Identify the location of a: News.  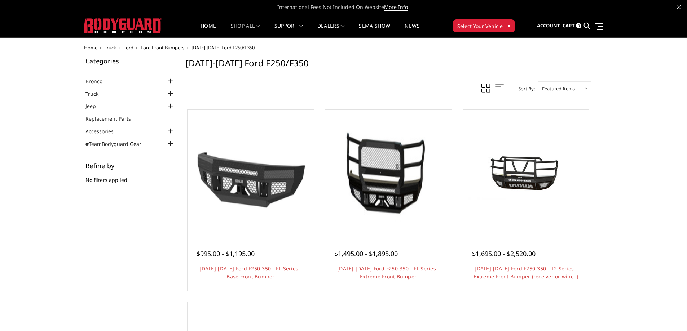
(412, 30).